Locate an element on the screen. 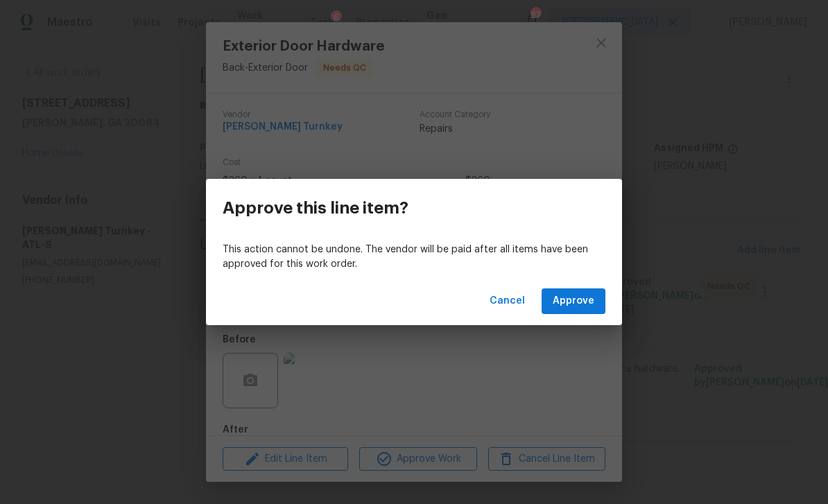 The width and height of the screenshot is (828, 504). button: Cancel is located at coordinates (507, 301).